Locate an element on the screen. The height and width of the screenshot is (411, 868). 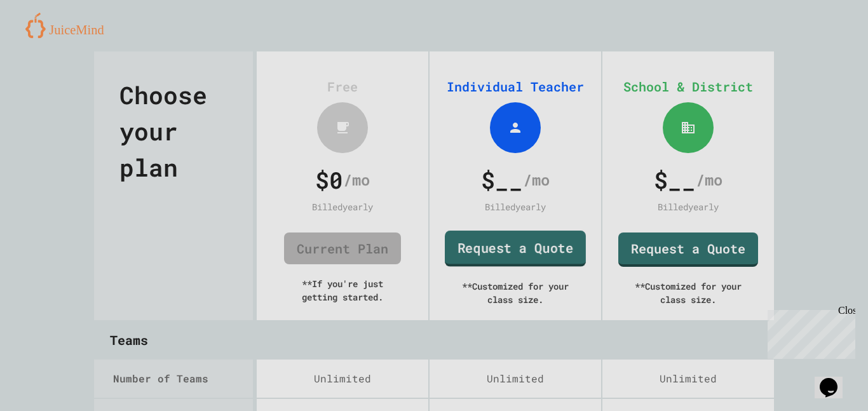
div: ** If you're just getting started. is located at coordinates (343, 291).